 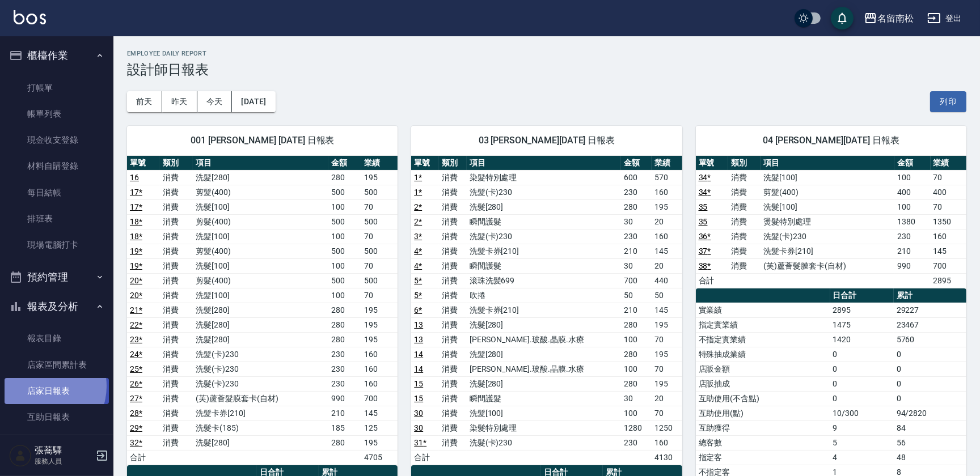 What do you see at coordinates (930, 457) in the screenshot?
I see `td: 48` at bounding box center [930, 457].